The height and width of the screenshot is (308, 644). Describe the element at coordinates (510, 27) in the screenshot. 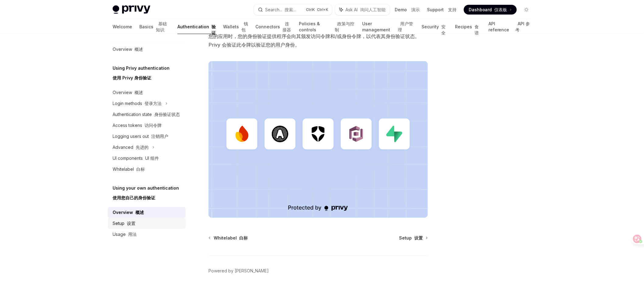

I see `a: API reference API 参考` at that location.